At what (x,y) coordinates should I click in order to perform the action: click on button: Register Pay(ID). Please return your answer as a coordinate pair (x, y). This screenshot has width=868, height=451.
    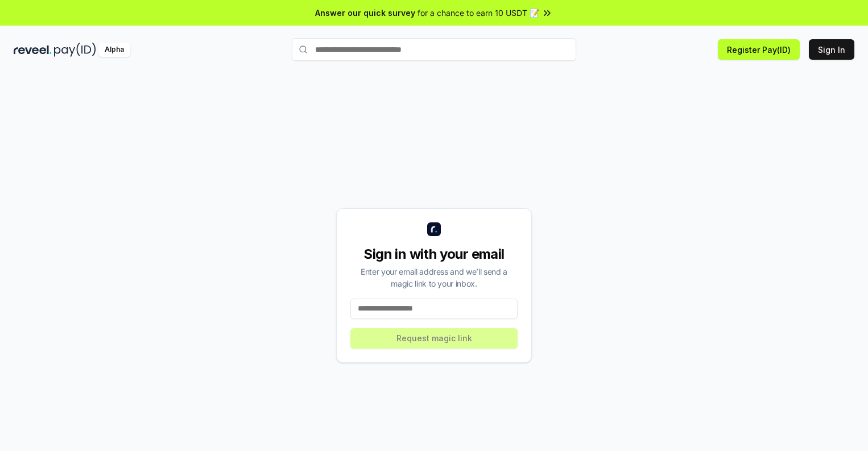
    Looking at the image, I should click on (759, 49).